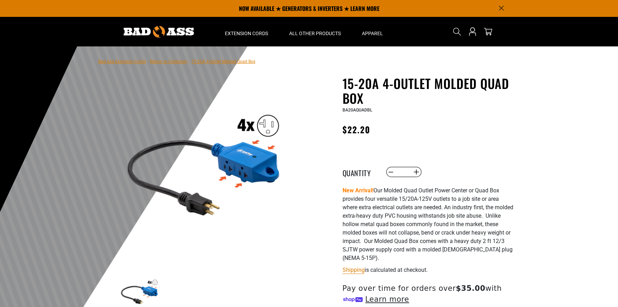 The height and width of the screenshot is (307, 618). What do you see at coordinates (357, 110) in the screenshot?
I see `span: BA20AQUADBL` at bounding box center [357, 110].